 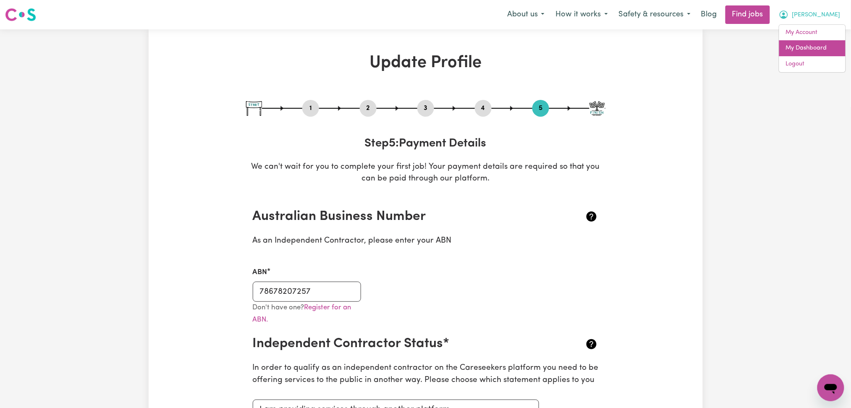 What do you see at coordinates (812, 48) in the screenshot?
I see `a: My Dashboard` at bounding box center [812, 48].